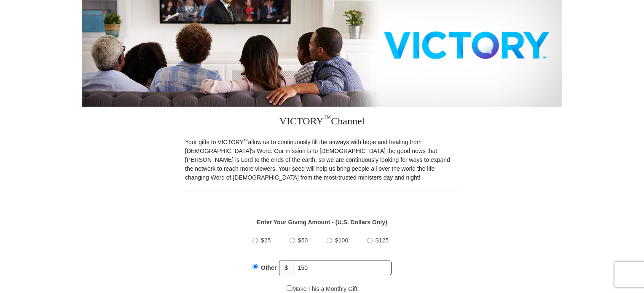  What do you see at coordinates (322, 222) in the screenshot?
I see `strong: Enter Your Giving Amount - (U.S. Dollars Only)` at bounding box center [322, 222].